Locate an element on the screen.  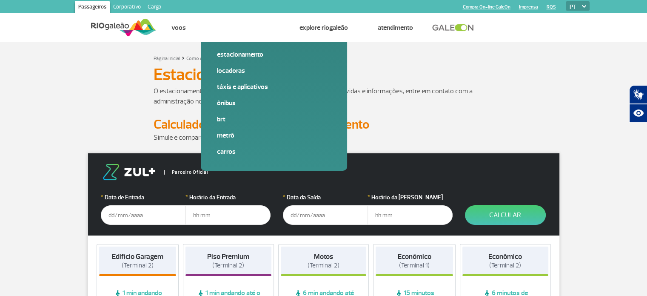
label: Data de Entrada is located at coordinates (143, 197).